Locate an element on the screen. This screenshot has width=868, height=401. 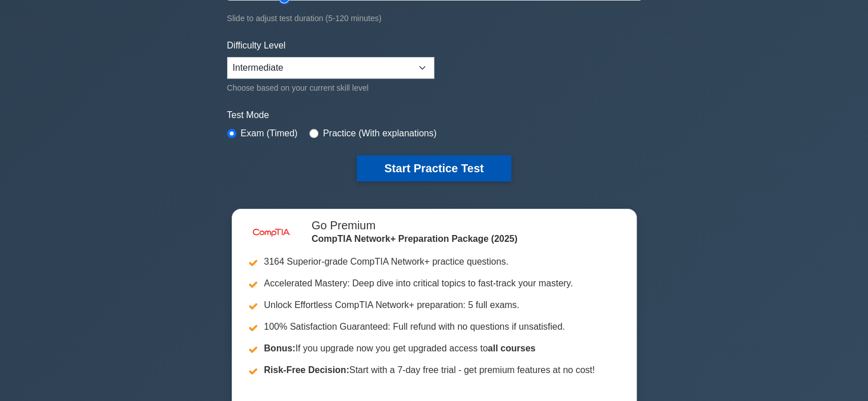
label: Exam (Timed) is located at coordinates (269, 134).